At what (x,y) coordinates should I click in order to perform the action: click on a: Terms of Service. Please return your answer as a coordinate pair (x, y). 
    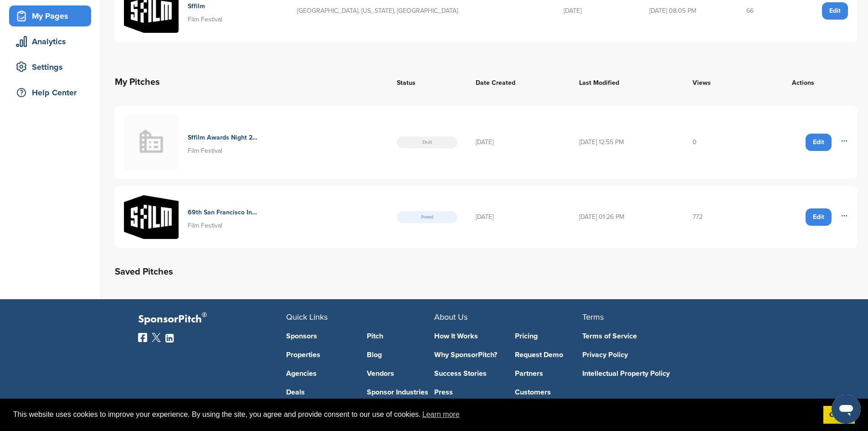
    Looking at the image, I should click on (649, 336).